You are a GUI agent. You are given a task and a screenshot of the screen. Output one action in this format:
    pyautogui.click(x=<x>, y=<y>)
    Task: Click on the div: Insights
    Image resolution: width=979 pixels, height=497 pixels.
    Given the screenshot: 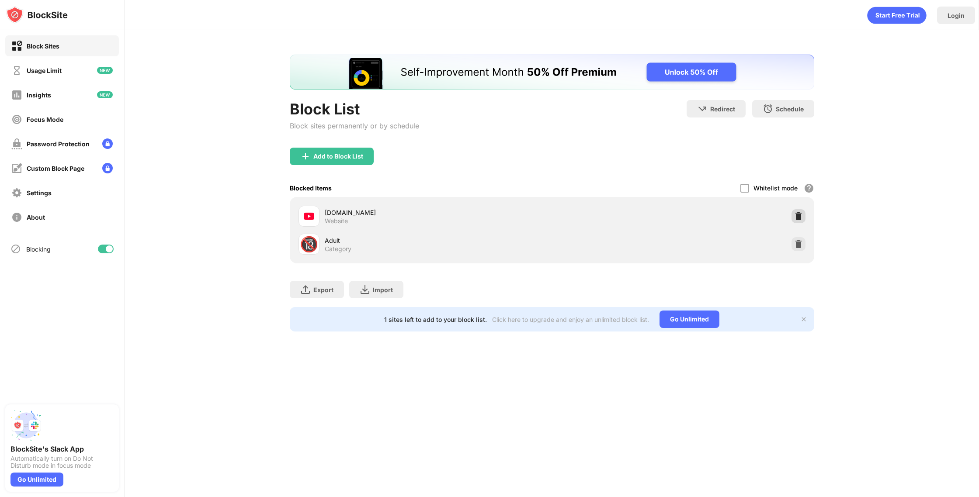 What is the action you would take?
    pyautogui.click(x=39, y=95)
    